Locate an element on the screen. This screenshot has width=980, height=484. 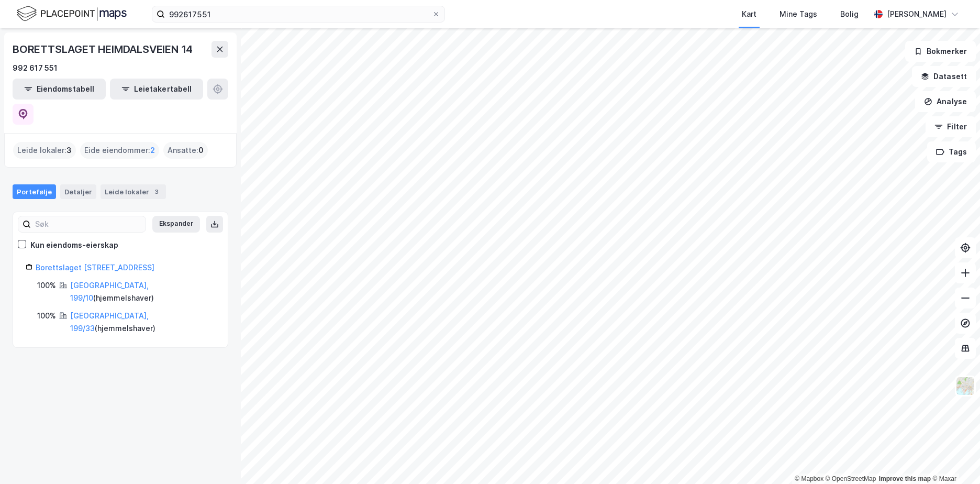
div: Kart is located at coordinates (749, 14).